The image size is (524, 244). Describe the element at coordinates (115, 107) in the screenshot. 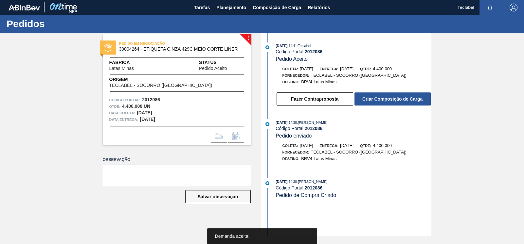

I see `span: Qtde :` at that location.